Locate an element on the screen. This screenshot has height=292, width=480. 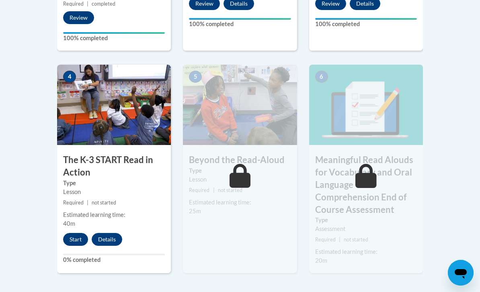
label: 0% completed is located at coordinates (114, 260).